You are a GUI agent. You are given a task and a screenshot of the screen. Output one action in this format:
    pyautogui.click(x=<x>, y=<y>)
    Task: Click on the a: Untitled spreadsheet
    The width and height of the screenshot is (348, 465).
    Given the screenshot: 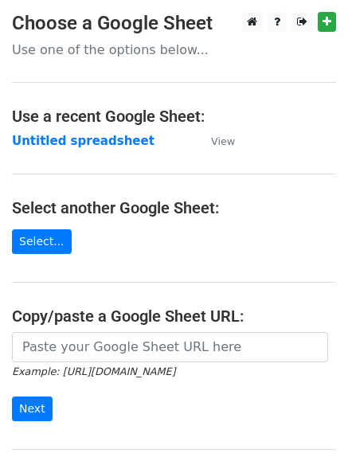 What is the action you would take?
    pyautogui.click(x=83, y=141)
    